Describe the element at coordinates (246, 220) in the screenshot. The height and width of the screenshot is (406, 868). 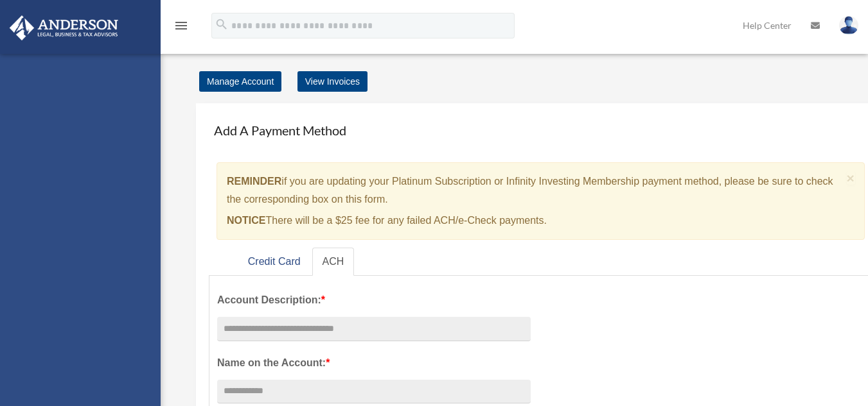
I see `strong: NOTICE` at that location.